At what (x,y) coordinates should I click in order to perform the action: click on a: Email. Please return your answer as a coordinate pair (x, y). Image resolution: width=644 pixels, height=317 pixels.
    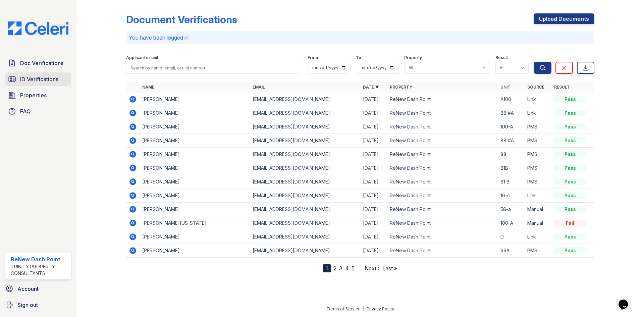
    Looking at the image, I should click on (259, 87).